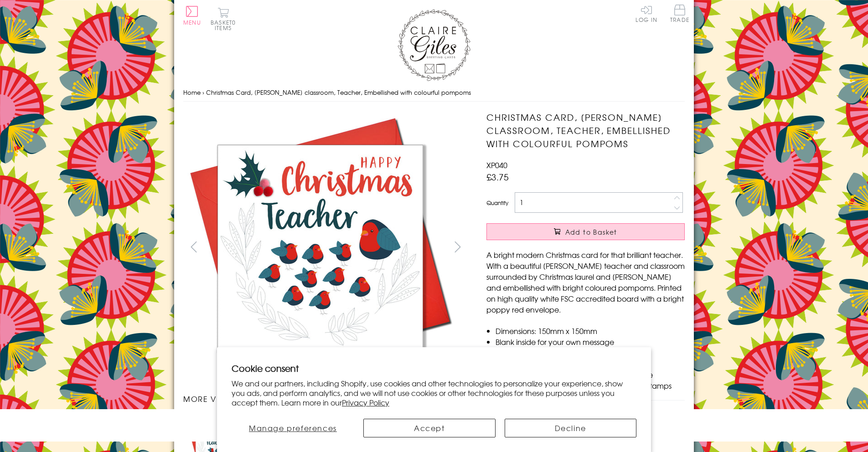 The height and width of the screenshot is (452, 868). What do you see at coordinates (590, 342) in the screenshot?
I see `li: Blank inside for your own message` at bounding box center [590, 342].